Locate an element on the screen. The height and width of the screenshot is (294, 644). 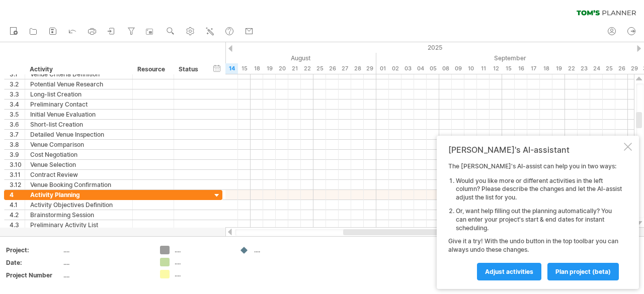
div: Project Number is located at coordinates (34, 275).